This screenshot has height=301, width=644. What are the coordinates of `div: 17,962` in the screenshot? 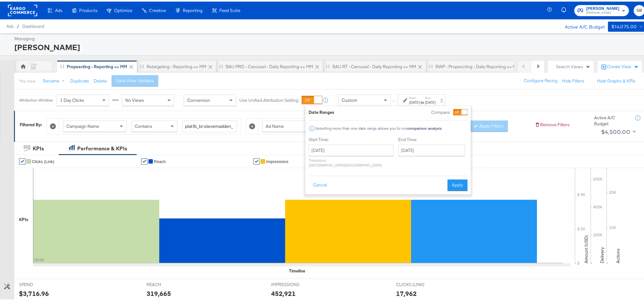 It's located at (406, 292).